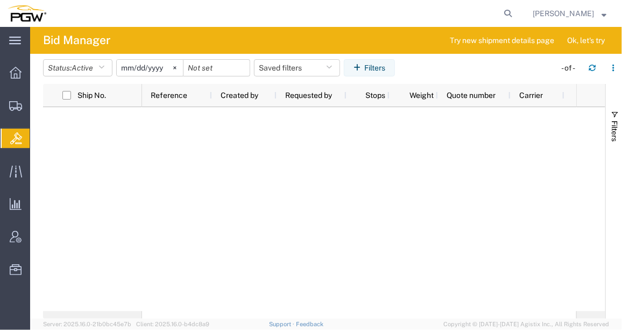 This screenshot has width=622, height=330. I want to click on span: Stops, so click(370, 95).